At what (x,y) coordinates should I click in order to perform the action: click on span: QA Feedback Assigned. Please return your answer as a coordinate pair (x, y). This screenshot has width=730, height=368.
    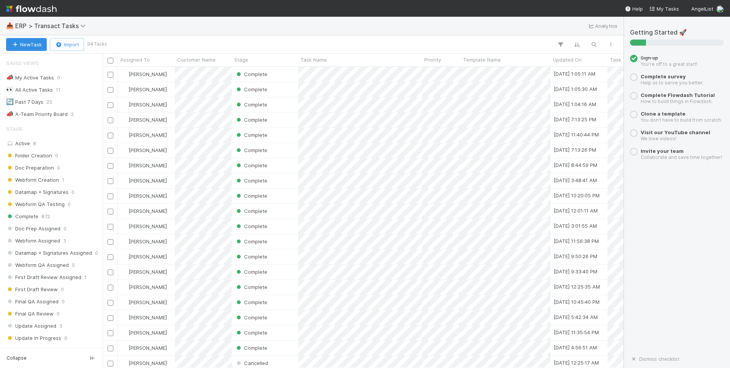
    Looking at the image, I should click on (38, 350).